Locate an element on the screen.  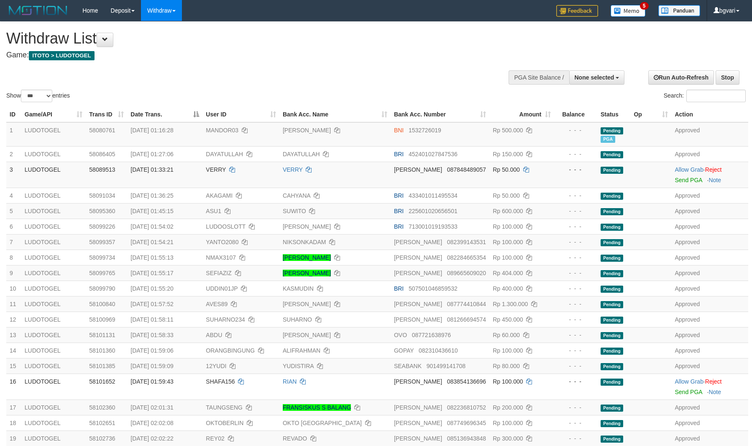
span: 58101131 is located at coordinates (102, 335).